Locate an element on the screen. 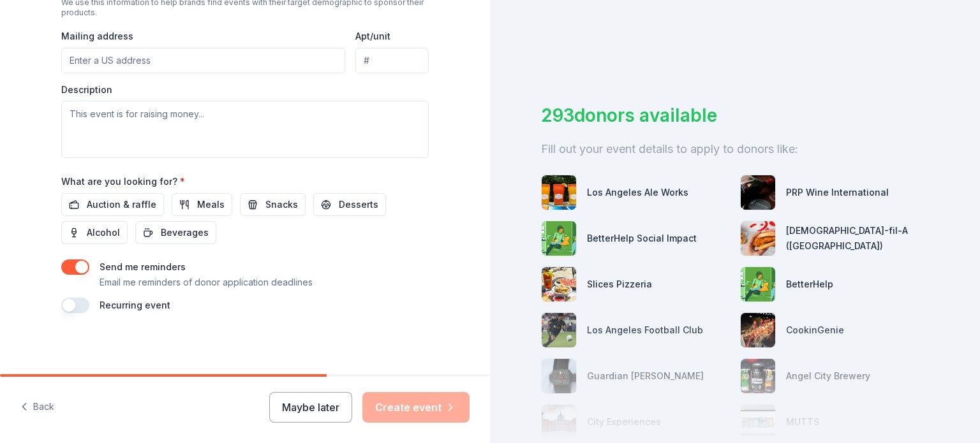 The width and height of the screenshot is (980, 443). label: Apt/unit is located at coordinates (372, 37).